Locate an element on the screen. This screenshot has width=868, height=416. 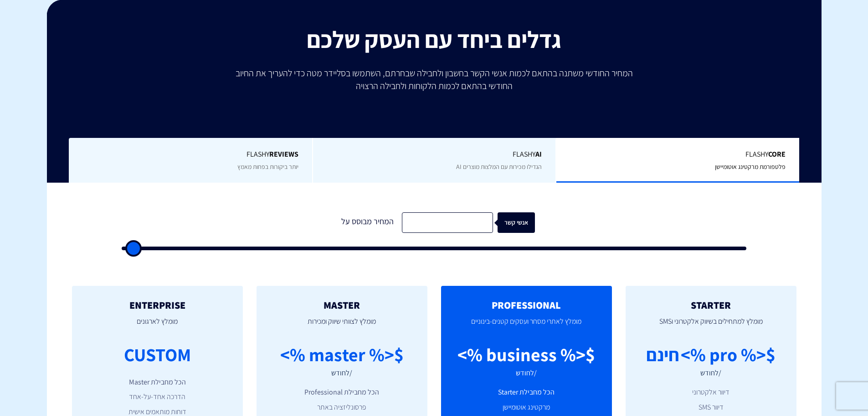
span: יותר ביקורות בפחות מאמץ is located at coordinates (268, 166).